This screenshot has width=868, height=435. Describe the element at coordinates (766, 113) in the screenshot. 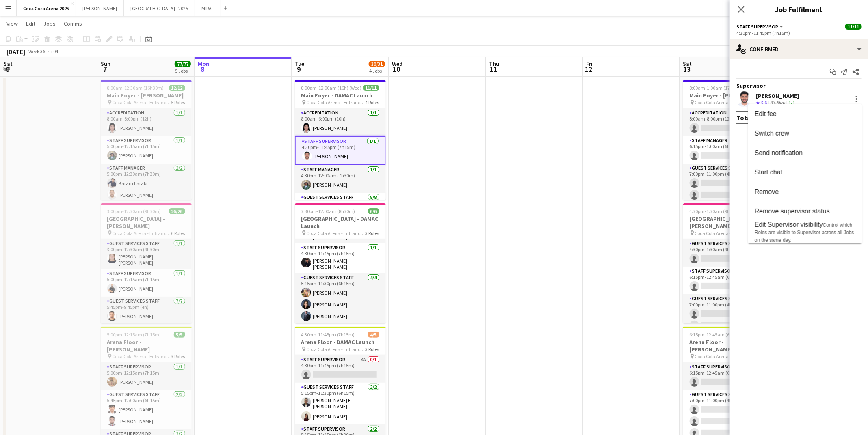

I see `span: Edit fee` at that location.